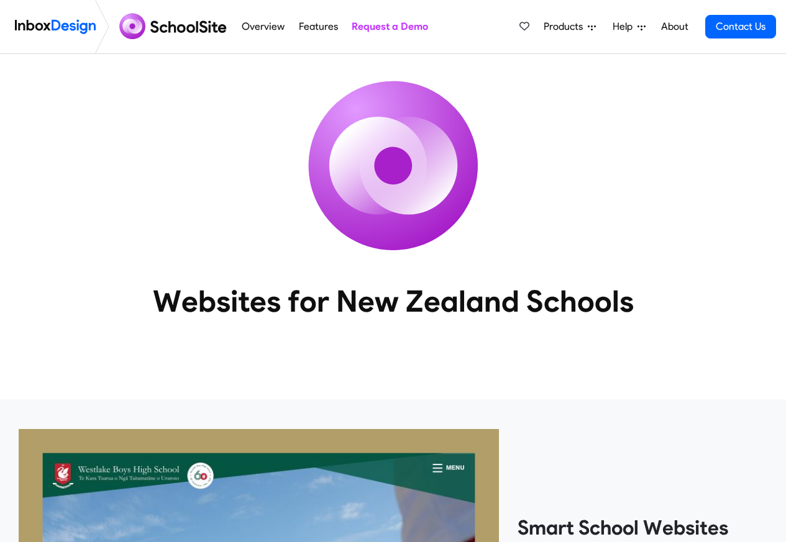  I want to click on a: Features, so click(318, 27).